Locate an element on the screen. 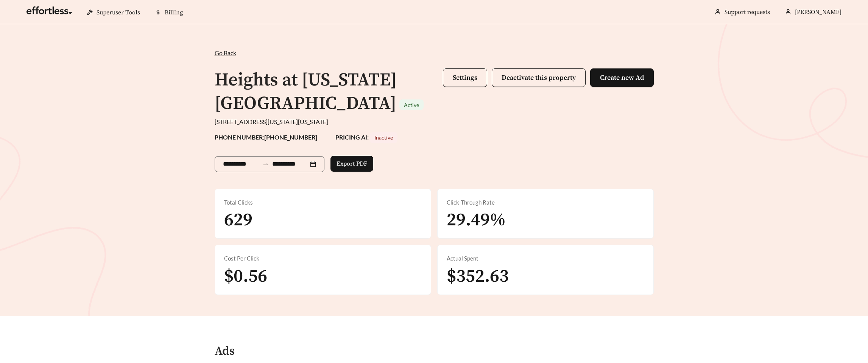 The width and height of the screenshot is (868, 363). span: Billing is located at coordinates (174, 12).